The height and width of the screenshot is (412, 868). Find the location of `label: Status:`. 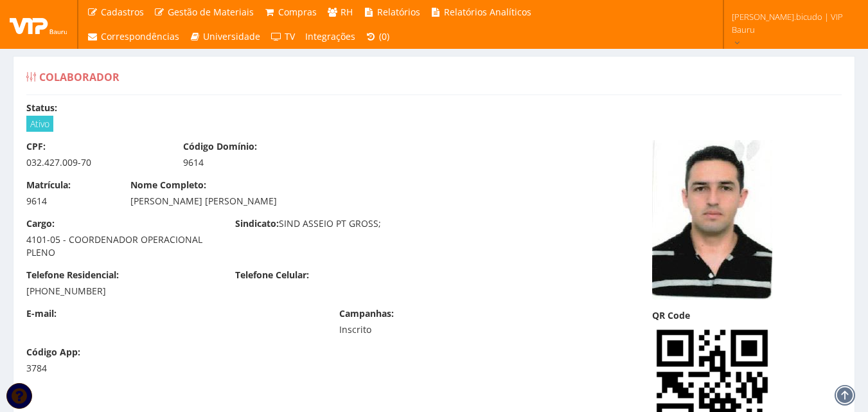

label: Status: is located at coordinates (42, 108).